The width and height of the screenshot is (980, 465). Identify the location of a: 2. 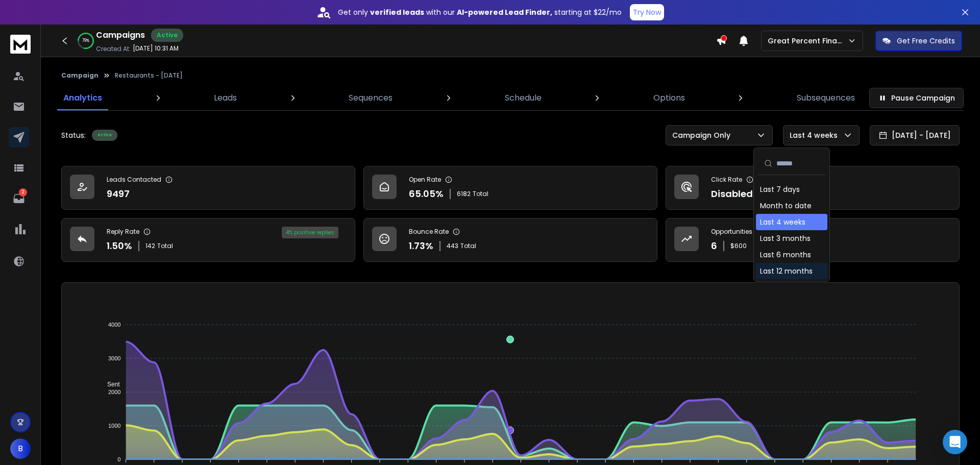
(19, 199).